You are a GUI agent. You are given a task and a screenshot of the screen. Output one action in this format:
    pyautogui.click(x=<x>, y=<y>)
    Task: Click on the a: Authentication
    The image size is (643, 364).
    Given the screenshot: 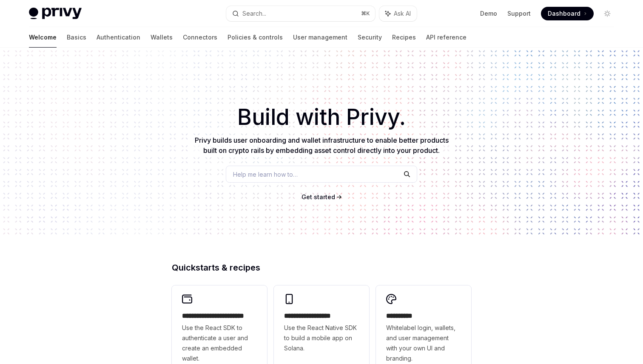 What is the action you would take?
    pyautogui.click(x=118, y=37)
    